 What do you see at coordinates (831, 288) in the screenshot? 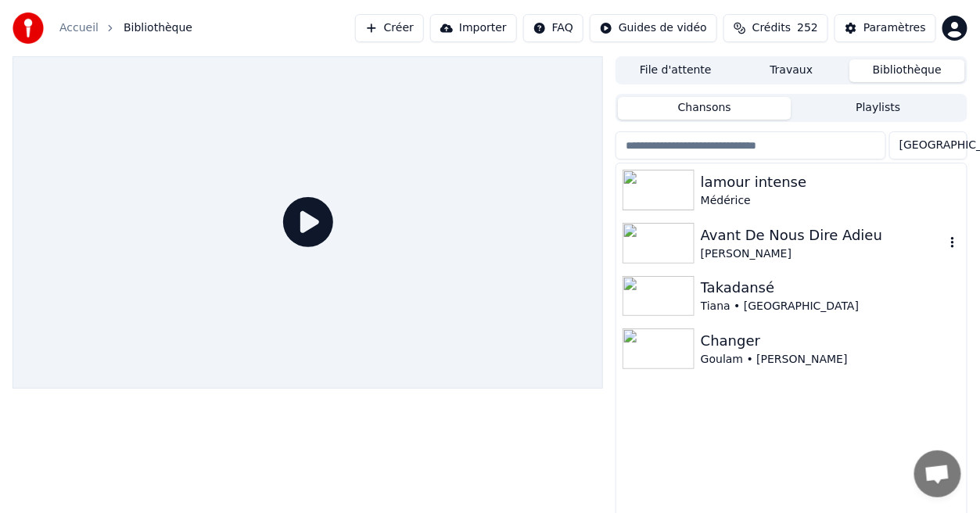
I see `div: Takadansé` at bounding box center [831, 288].